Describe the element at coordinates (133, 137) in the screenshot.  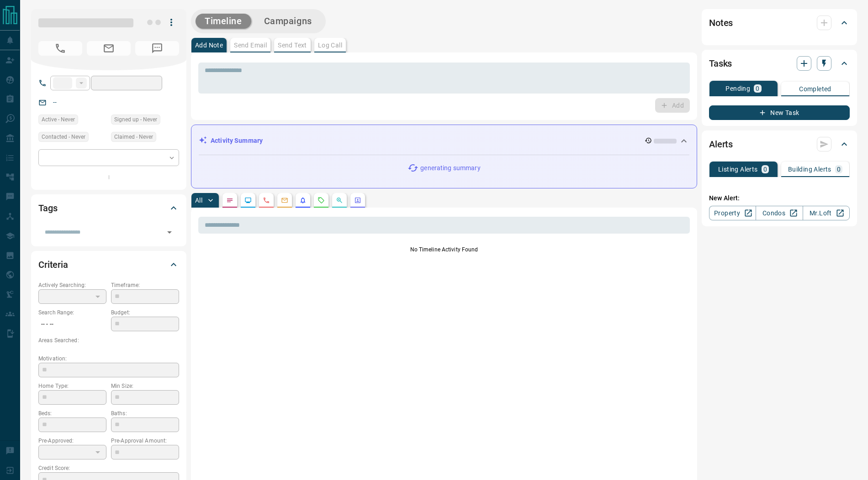
I see `span: Claimed - Never` at that location.